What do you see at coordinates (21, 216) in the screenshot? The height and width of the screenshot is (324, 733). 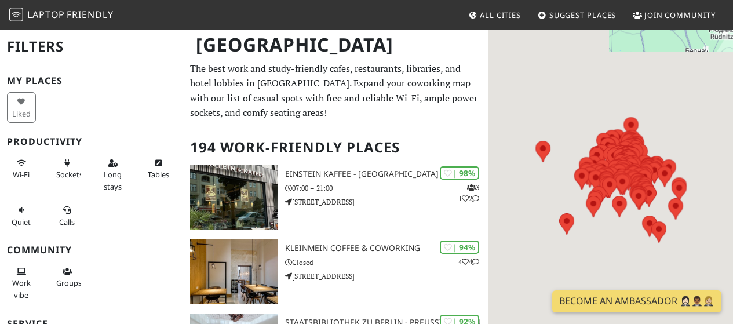 I see `button: Quiet` at bounding box center [21, 216].